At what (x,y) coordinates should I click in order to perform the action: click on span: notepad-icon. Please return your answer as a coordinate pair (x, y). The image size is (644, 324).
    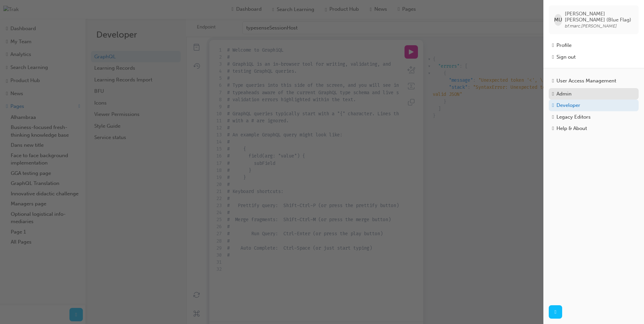
    Looking at the image, I should click on (553, 117).